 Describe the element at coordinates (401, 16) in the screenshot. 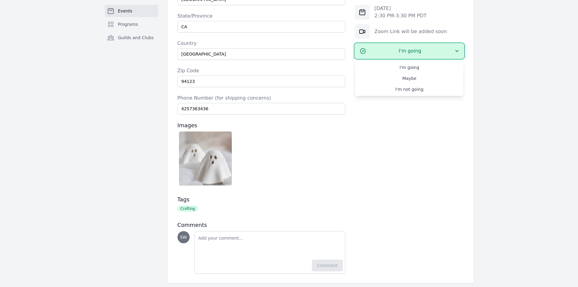

I see `p: 2:30 PM - 3:30 PM PDT` at that location.